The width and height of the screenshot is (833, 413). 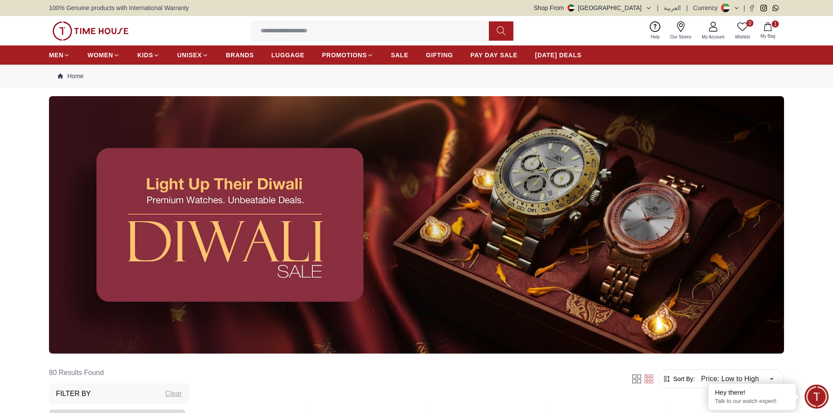 I want to click on span: My Account, so click(x=713, y=37).